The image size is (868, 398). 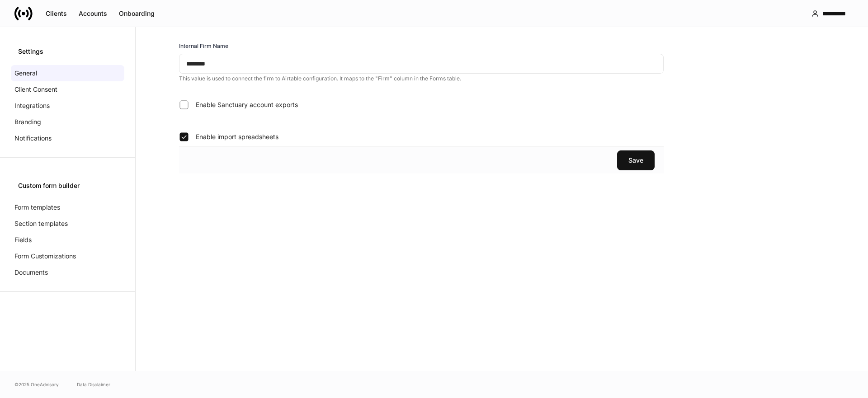 What do you see at coordinates (68, 186) in the screenshot?
I see `div: Custom form builder` at bounding box center [68, 186].